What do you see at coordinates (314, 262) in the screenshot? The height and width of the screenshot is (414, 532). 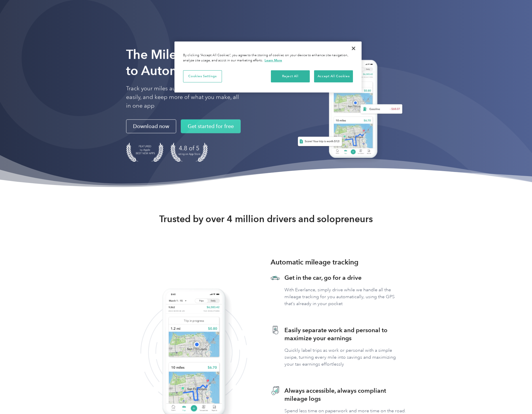 I see `h3: Automatic mileage tracking` at bounding box center [314, 262].